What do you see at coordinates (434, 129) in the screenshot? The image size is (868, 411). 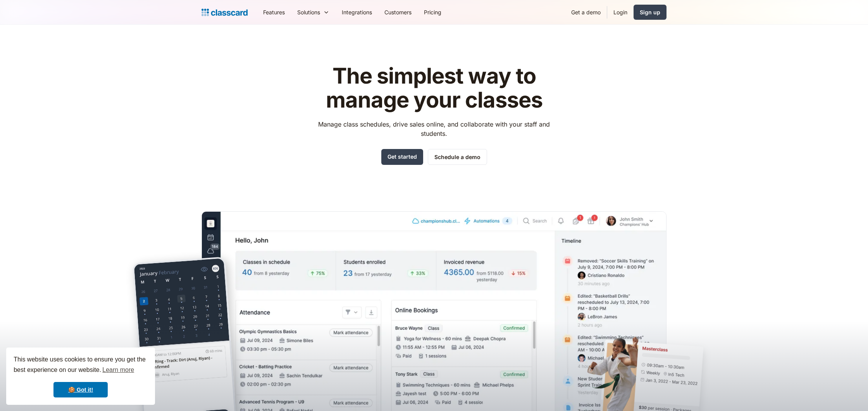 I see `p: Manage class schedules, drive sales online, and collaborate with your staff and students.` at bounding box center [434, 129].